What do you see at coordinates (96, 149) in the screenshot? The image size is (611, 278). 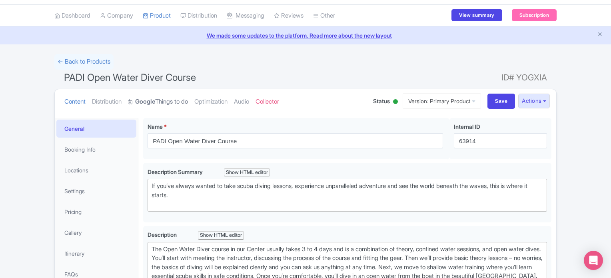 I see `a: Booking Info` at bounding box center [96, 149].